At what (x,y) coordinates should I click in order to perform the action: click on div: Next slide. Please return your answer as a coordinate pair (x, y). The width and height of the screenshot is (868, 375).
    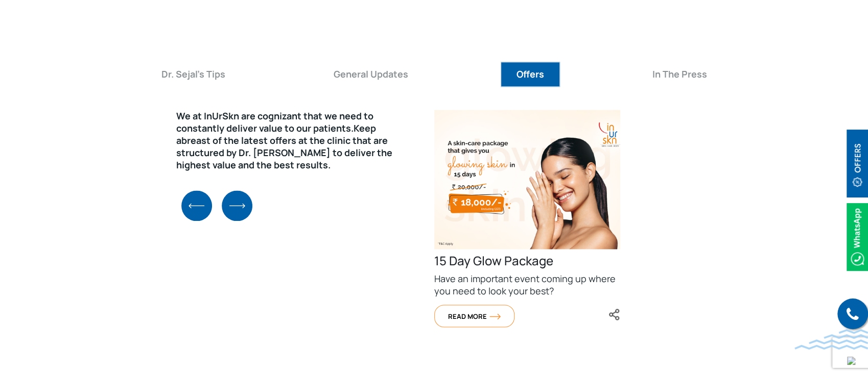
    Looking at the image, I should click on (237, 206).